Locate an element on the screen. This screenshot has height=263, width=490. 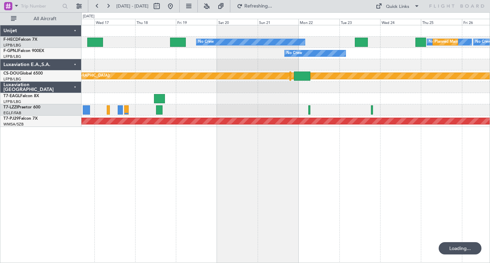
span: T7-EAGL is located at coordinates (12, 96).